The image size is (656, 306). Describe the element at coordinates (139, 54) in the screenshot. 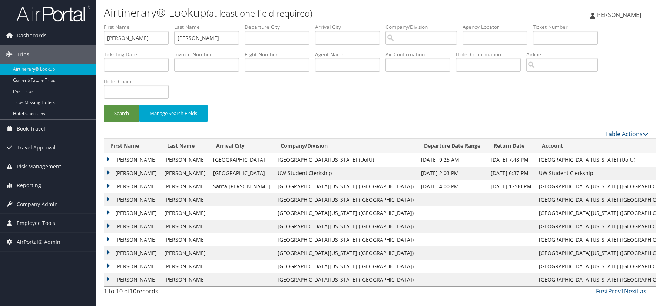

I see `label: Ticketing Date` at that location.